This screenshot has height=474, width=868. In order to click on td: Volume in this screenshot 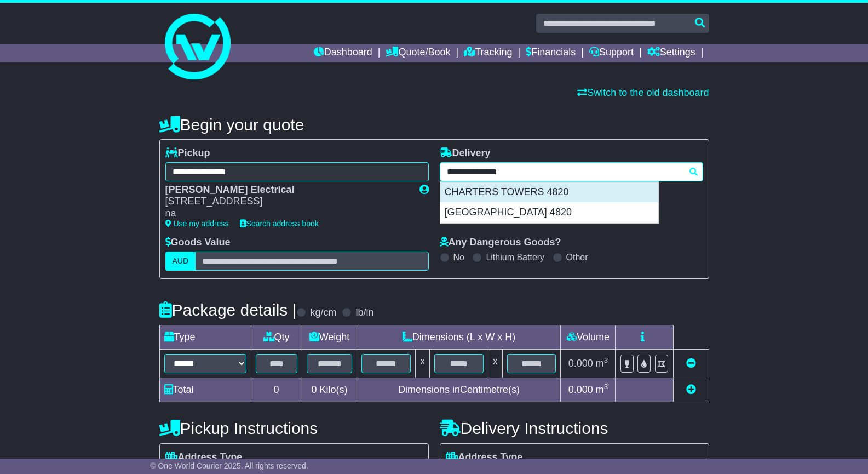, I will do `click(588, 337)`.